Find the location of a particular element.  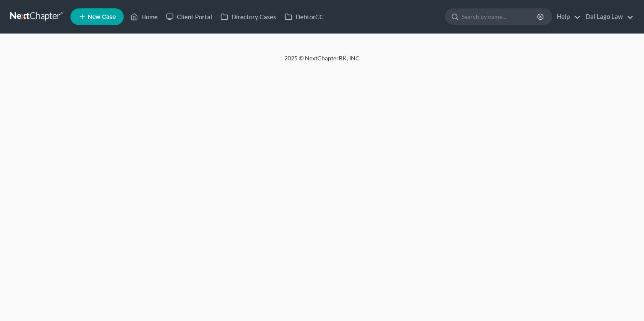

a: Directory Cases is located at coordinates (248, 17).